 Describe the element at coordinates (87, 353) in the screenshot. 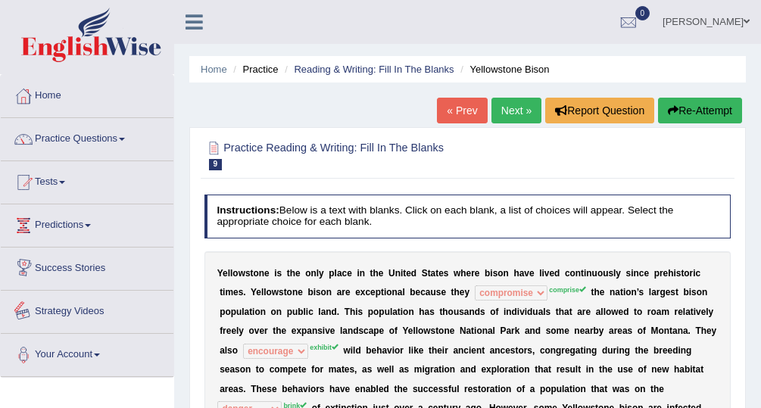

I see `a: Your Account` at that location.